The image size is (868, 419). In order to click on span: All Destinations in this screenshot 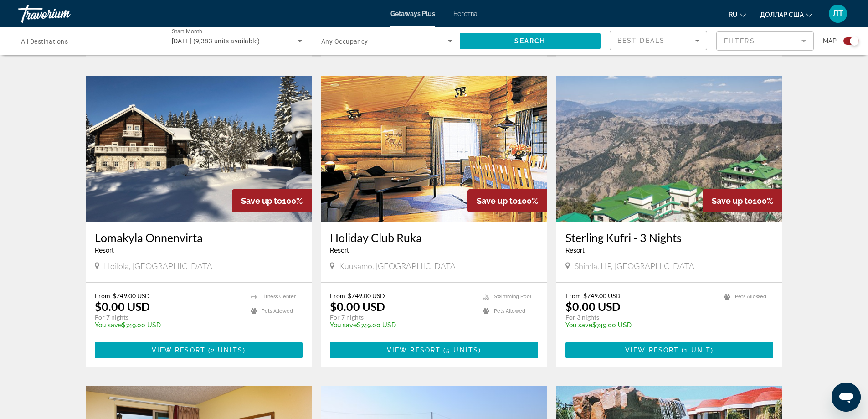, I will do `click(44, 42)`.